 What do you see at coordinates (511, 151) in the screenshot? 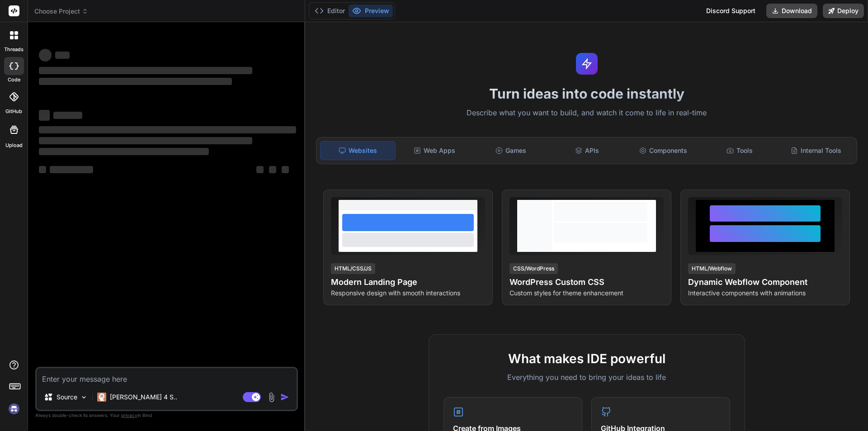
I see `div: Games` at bounding box center [511, 151].